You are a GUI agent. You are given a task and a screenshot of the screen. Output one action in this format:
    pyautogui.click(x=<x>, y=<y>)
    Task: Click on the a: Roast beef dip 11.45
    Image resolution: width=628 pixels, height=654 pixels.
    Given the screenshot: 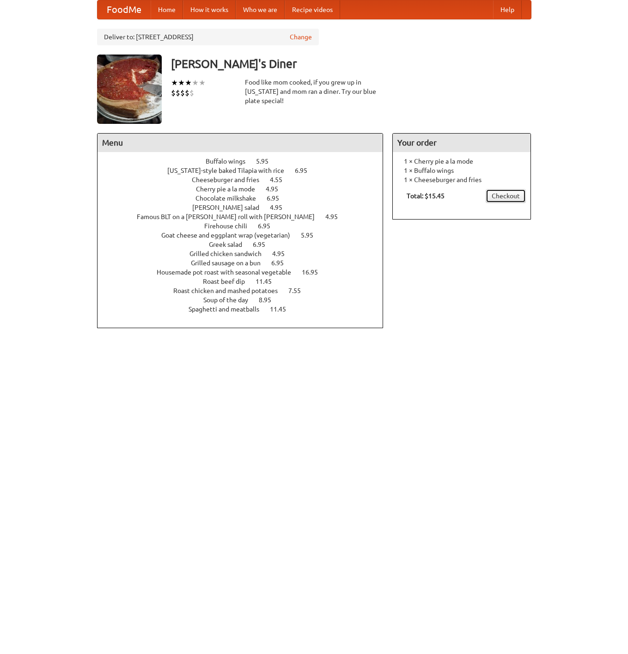 What is the action you would take?
    pyautogui.click(x=246, y=282)
    